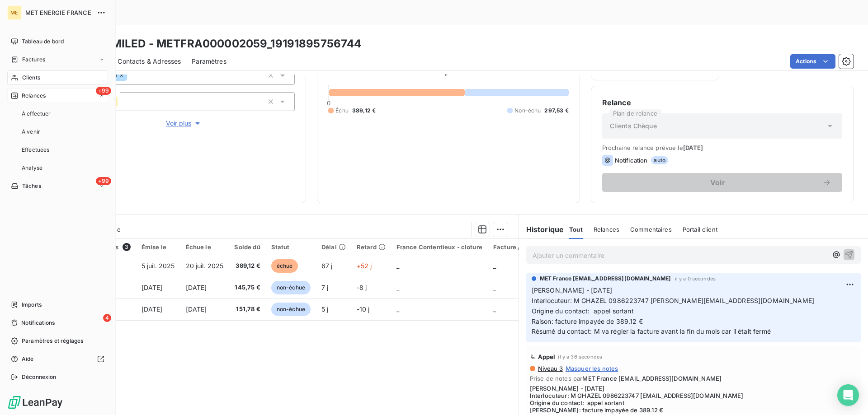 The image size is (868, 415). What do you see at coordinates (247, 309) in the screenshot?
I see `span: 151,78 €` at bounding box center [247, 309].